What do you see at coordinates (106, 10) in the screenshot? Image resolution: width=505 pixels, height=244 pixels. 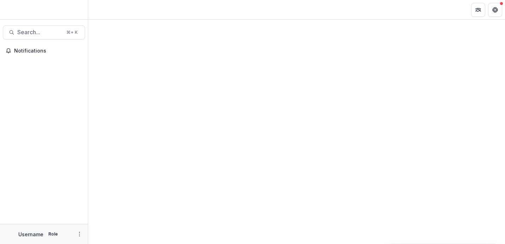 I see `nav: breadcrumb` at bounding box center [106, 10].